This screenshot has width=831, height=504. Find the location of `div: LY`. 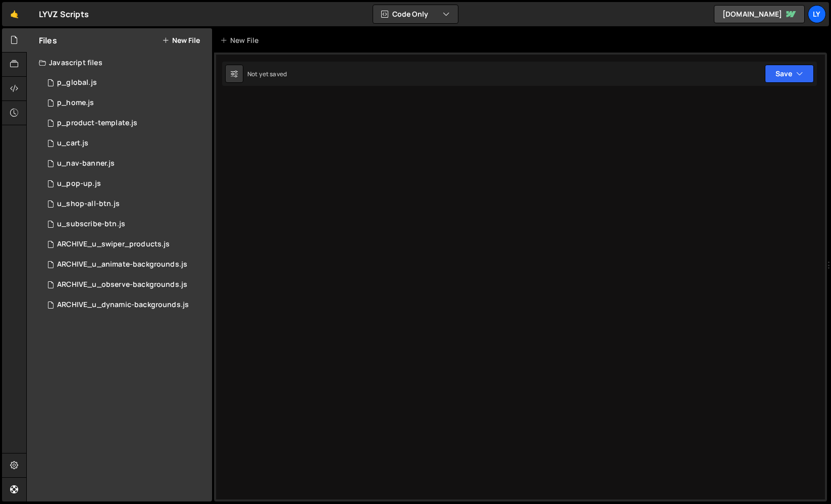

div: LY is located at coordinates (816, 14).